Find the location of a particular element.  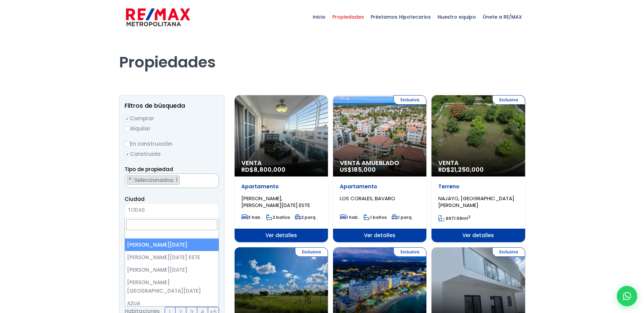

span: Únete a RE/MAX is located at coordinates (502, 17).